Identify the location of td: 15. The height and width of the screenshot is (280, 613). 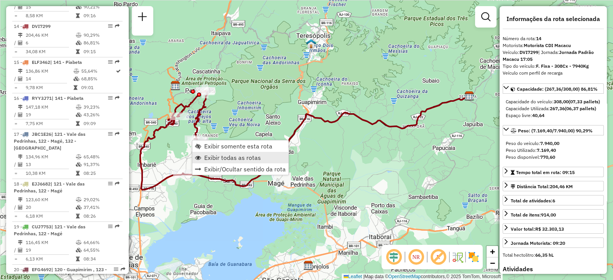
(50, 7).